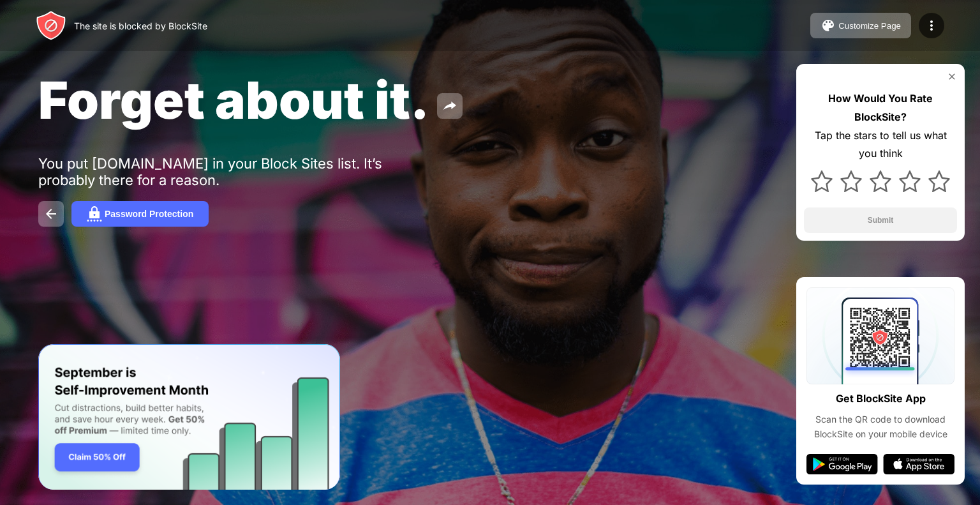  Describe the element at coordinates (952, 76) in the screenshot. I see `img: rate-us-close.svg` at that location.